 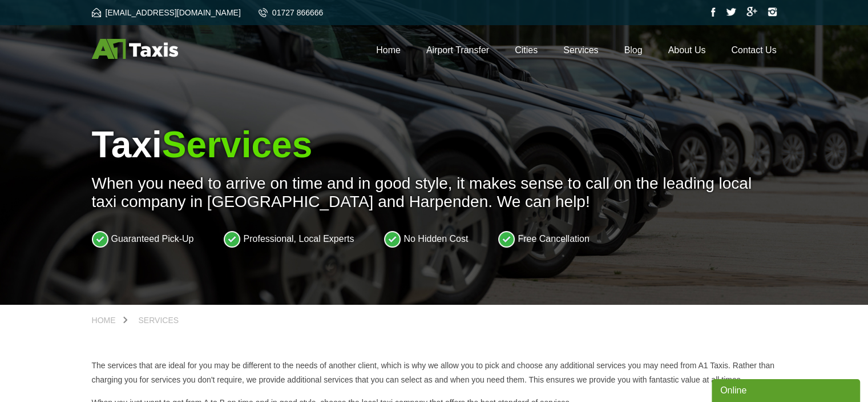 I want to click on li: No Hidden Cost, so click(x=426, y=239).